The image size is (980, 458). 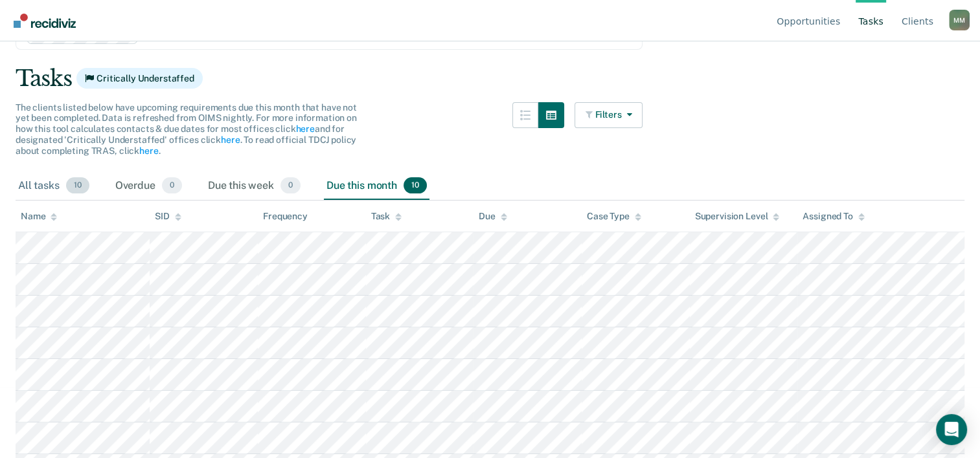 What do you see at coordinates (139, 78) in the screenshot?
I see `span: Critically Understaffed` at bounding box center [139, 78].